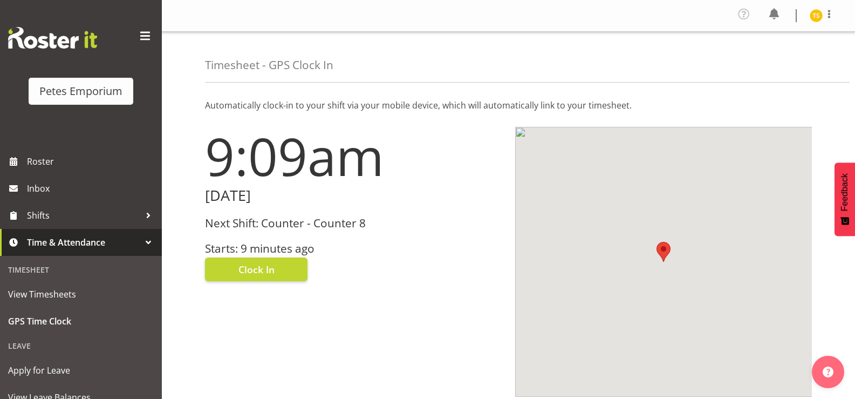 The height and width of the screenshot is (399, 855). I want to click on a: Apply for Leave, so click(81, 370).